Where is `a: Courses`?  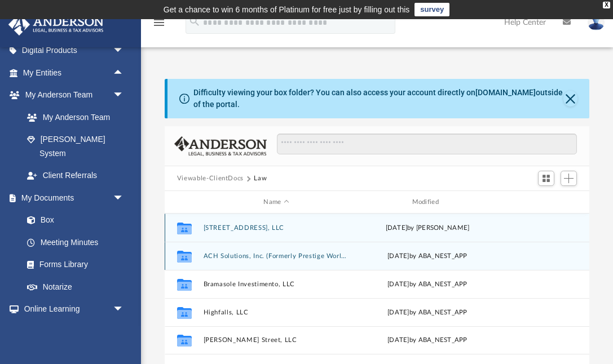 a: Courses is located at coordinates (76, 331).